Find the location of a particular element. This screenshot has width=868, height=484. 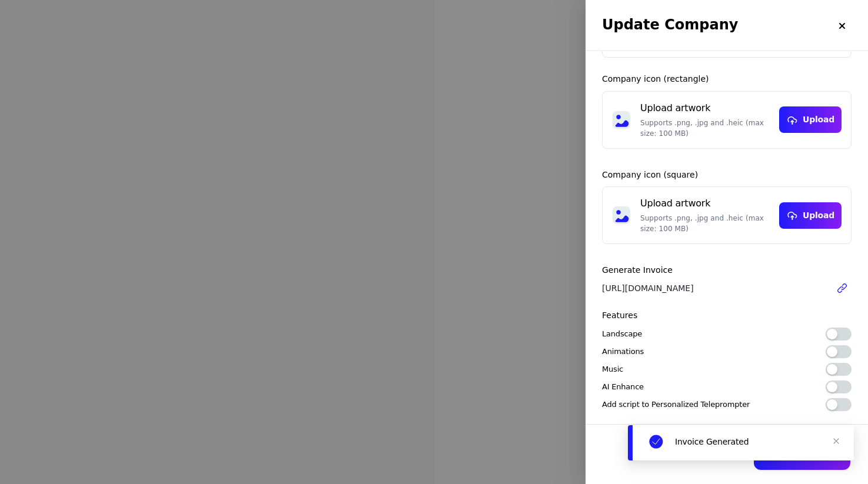

p: Music is located at coordinates (612, 369).